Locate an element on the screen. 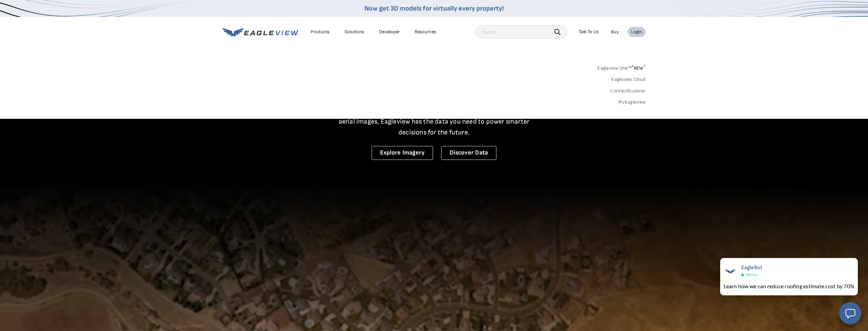 Image resolution: width=868 pixels, height=331 pixels. a: Eagleview One™*NEW* is located at coordinates (621, 67).